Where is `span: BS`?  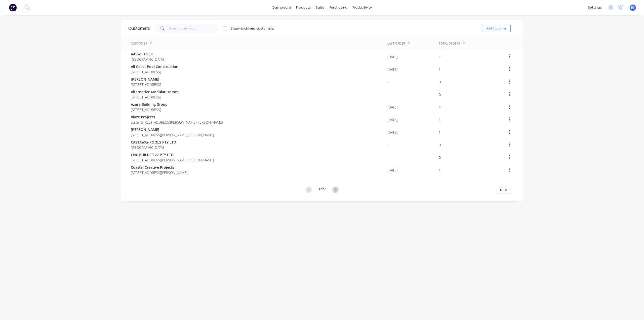 span: BS is located at coordinates (633, 7).